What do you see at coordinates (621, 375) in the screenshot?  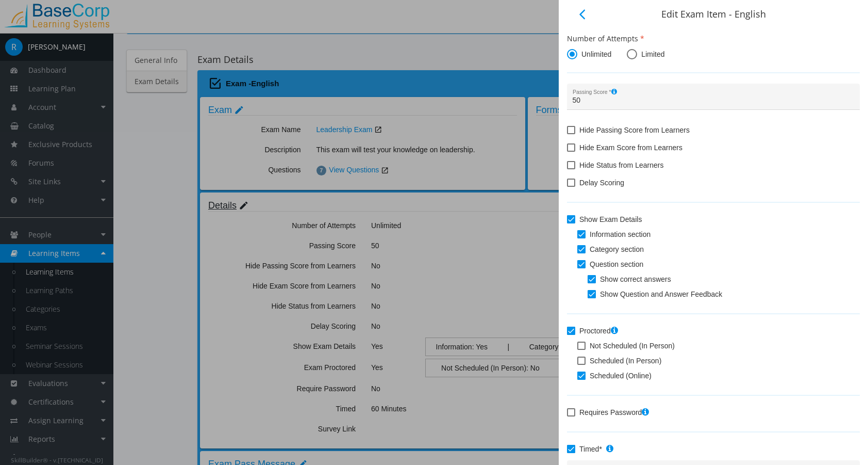 I see `span: Scheduled (Online)` at bounding box center [621, 375].